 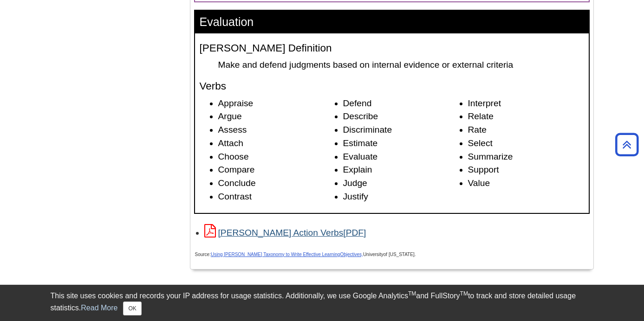 What do you see at coordinates (322, 303) in the screenshot?
I see `div: This site uses cookies and records your IP address for usage statistics. Additionally, we use Goo...` at bounding box center [322, 303].